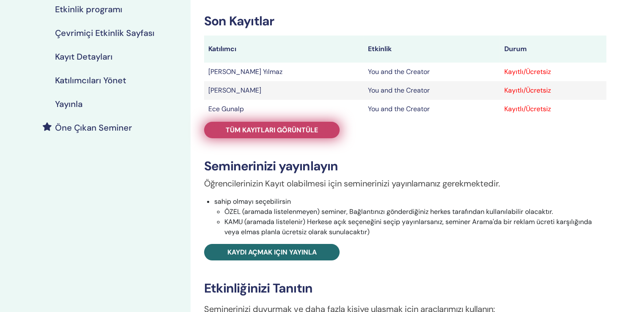 This screenshot has height=312, width=644. I want to click on p: Öğrencilerinizin Kayıt olabilmesi için seminerinizi yayınlamanız gerekmektedir., so click(405, 184).